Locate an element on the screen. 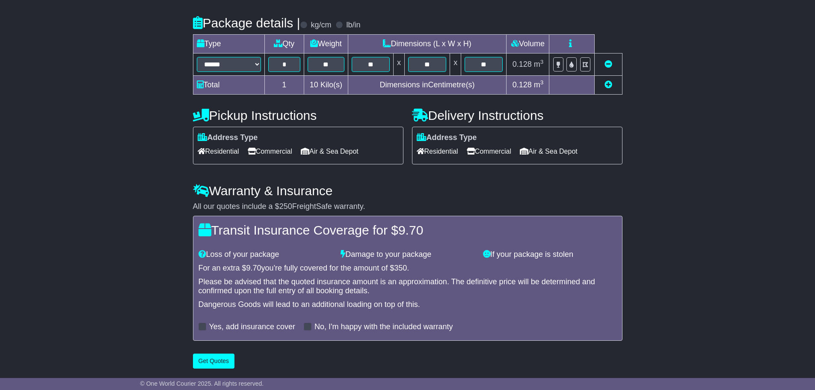  td: Weight is located at coordinates (326, 44).